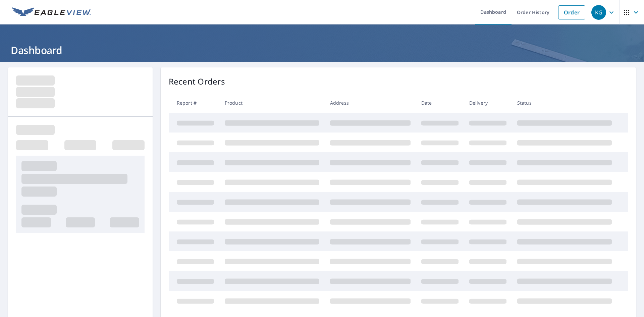 This screenshot has width=644, height=317. I want to click on img: EV Logo, so click(52, 12).